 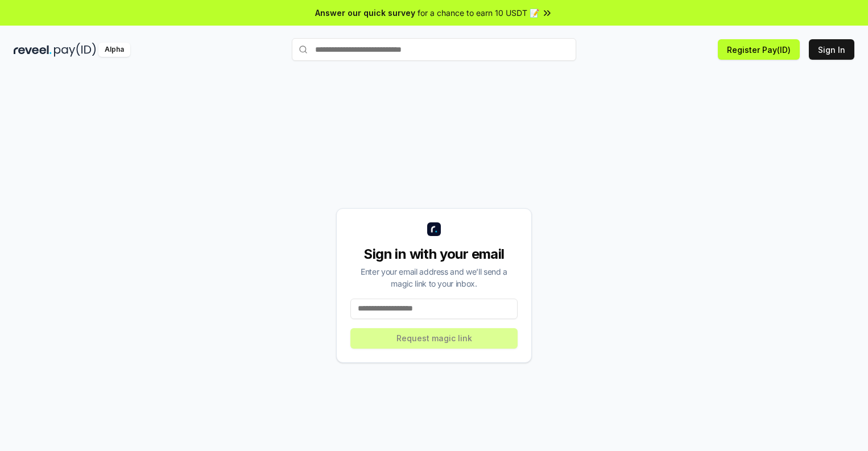 I want to click on img: pay_id, so click(x=75, y=50).